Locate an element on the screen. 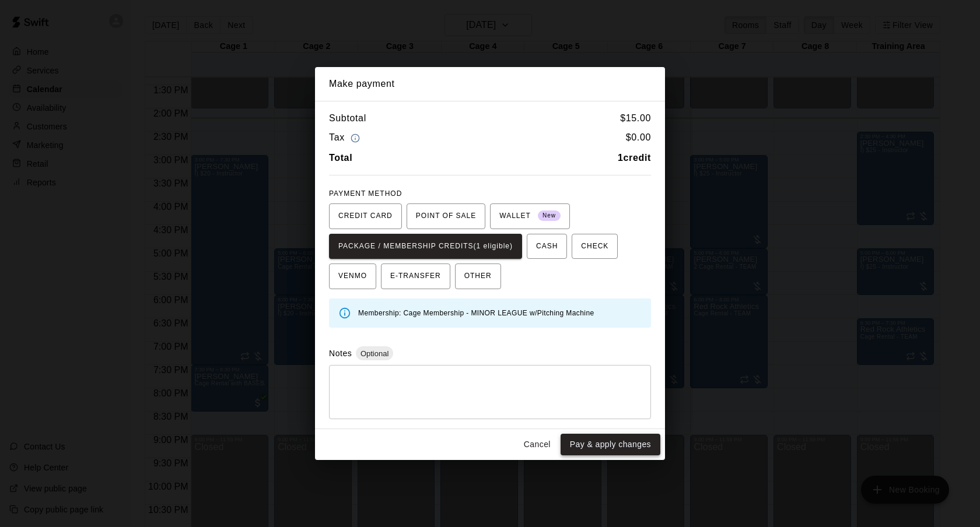 The height and width of the screenshot is (527, 980). h6: Subtotal is located at coordinates (348, 118).